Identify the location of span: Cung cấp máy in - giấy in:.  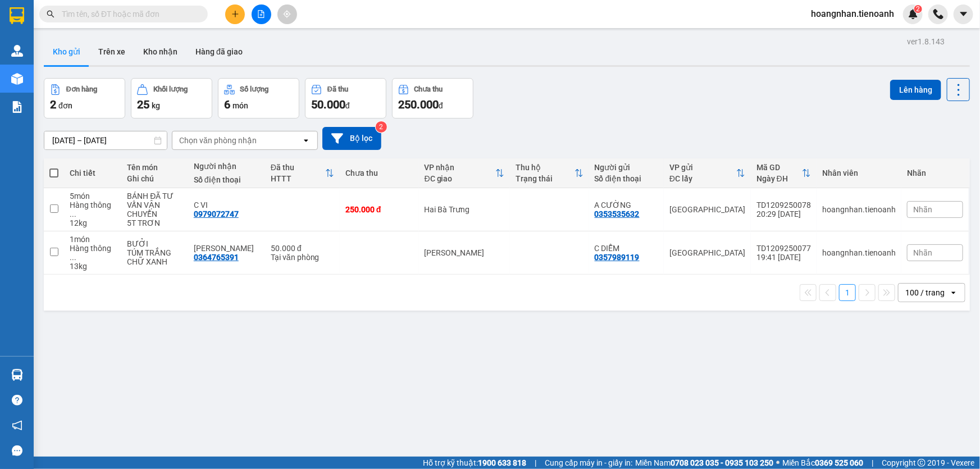
(588, 463).